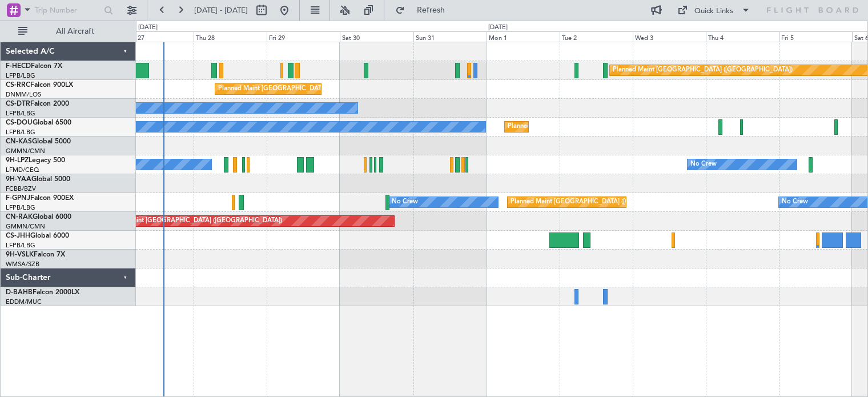 The height and width of the screenshot is (397, 868). Describe the element at coordinates (35, 161) in the screenshot. I see `a: 9H-LPZLegacy 500` at that location.